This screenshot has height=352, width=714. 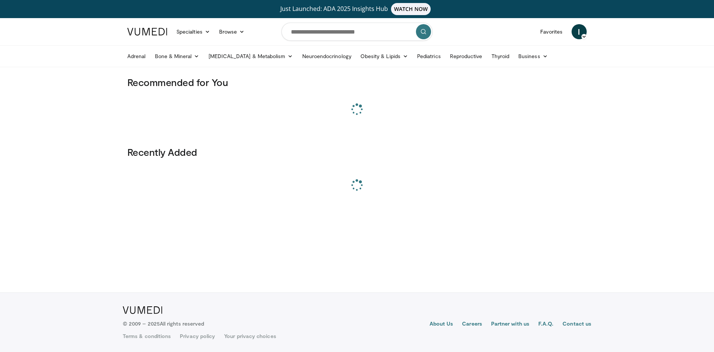 I want to click on span: WATCH NOW, so click(x=411, y=9).